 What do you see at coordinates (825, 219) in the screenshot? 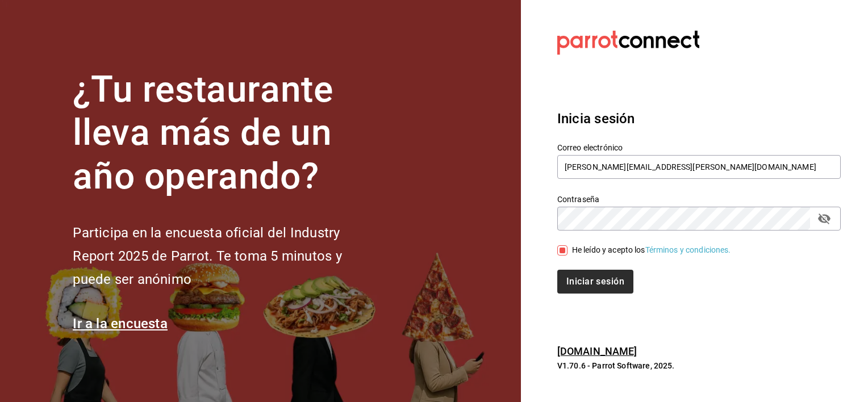
I see `button: passwordField` at bounding box center [825, 219].